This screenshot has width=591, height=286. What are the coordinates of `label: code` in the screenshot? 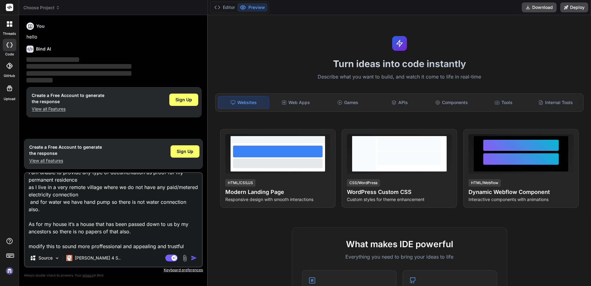 It's located at (10, 54).